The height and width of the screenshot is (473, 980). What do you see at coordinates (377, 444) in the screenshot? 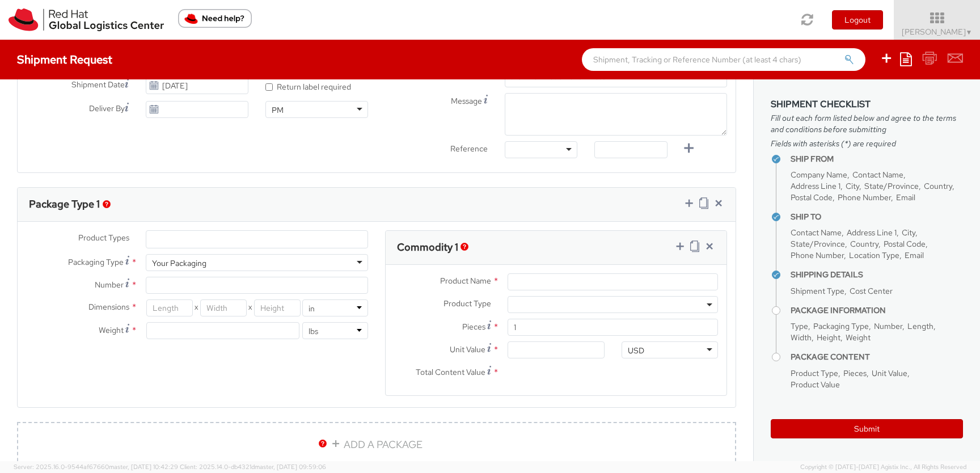
I see `a: ADD A PACKAGE` at bounding box center [377, 444].